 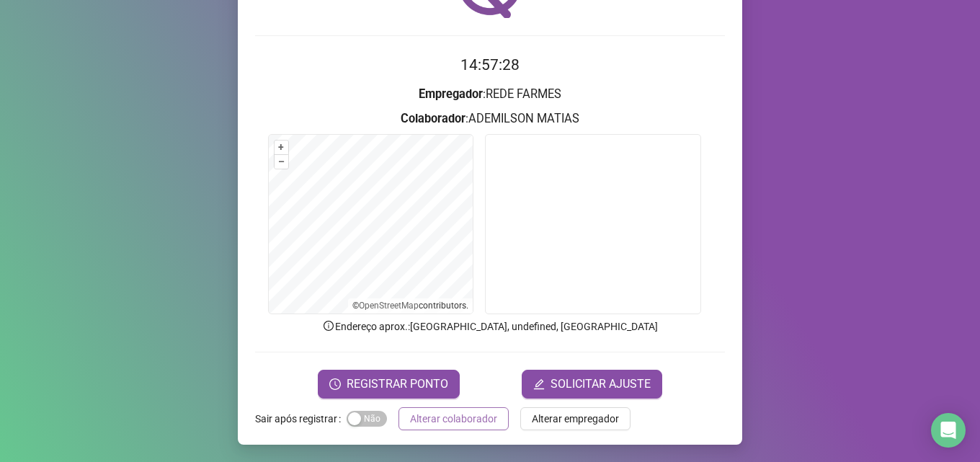 I want to click on strong: Colaborador, so click(x=433, y=118).